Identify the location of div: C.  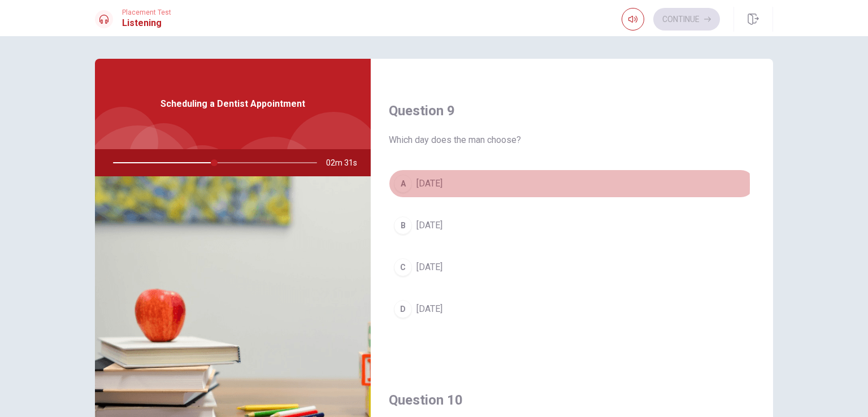
(403, 267).